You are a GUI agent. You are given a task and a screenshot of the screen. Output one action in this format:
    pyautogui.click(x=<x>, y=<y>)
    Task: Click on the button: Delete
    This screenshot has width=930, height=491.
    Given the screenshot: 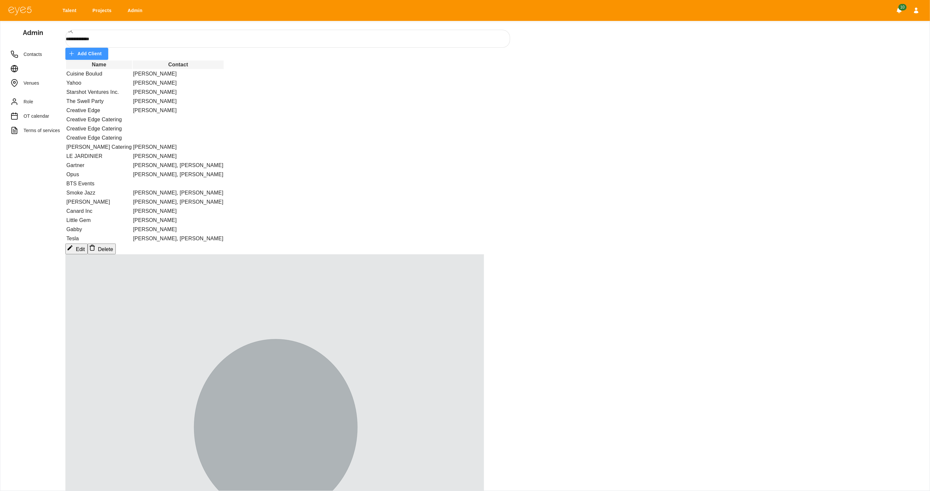 What is the action you would take?
    pyautogui.click(x=102, y=249)
    